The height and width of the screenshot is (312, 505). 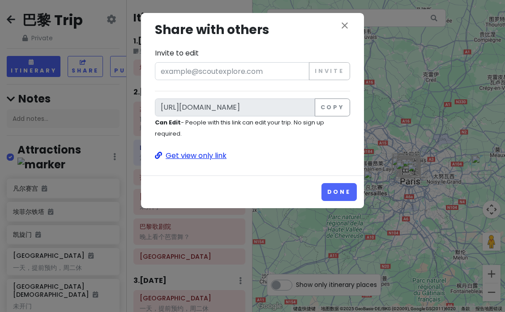 I want to click on strong: Can Edit, so click(x=168, y=122).